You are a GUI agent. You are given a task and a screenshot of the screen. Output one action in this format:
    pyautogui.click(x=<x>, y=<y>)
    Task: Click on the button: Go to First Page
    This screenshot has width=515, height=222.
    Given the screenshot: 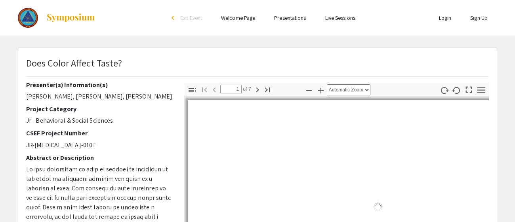 What is the action you would take?
    pyautogui.click(x=204, y=89)
    